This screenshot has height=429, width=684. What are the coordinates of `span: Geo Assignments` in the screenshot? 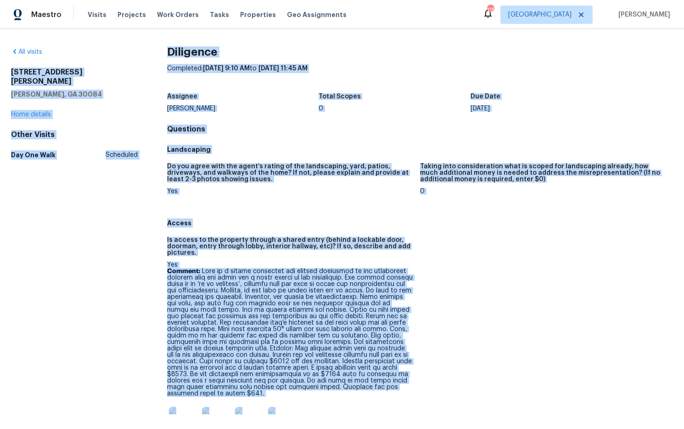 It's located at (317, 15).